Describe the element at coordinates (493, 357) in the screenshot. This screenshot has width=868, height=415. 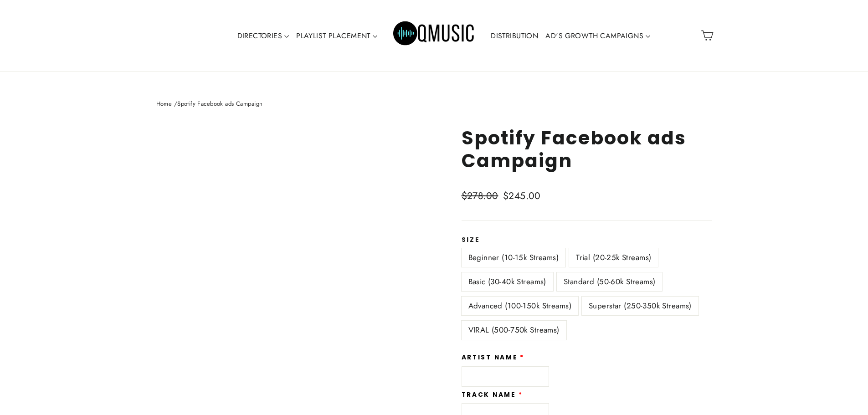
I see `label: Artist Name` at that location.